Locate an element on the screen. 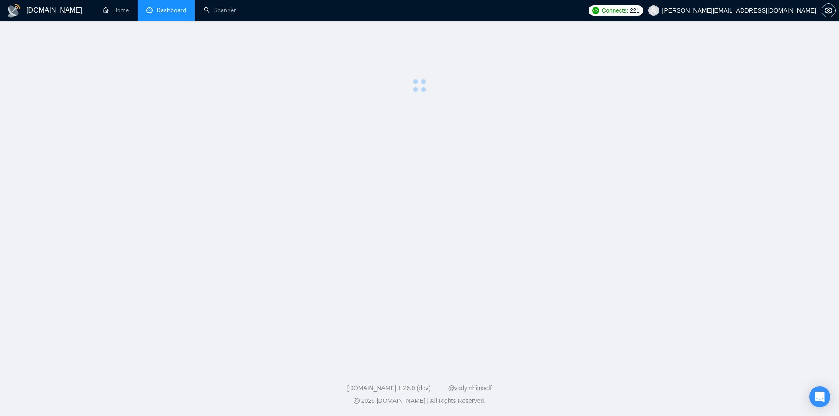 Image resolution: width=839 pixels, height=416 pixels. div: Open Intercom Messenger is located at coordinates (820, 397).